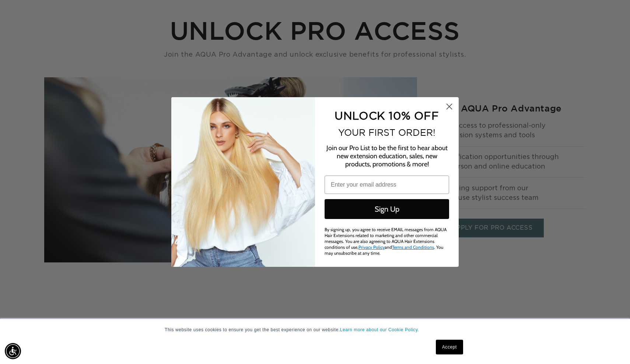 This screenshot has height=364, width=630. I want to click on input: Enter your email address, so click(387, 185).